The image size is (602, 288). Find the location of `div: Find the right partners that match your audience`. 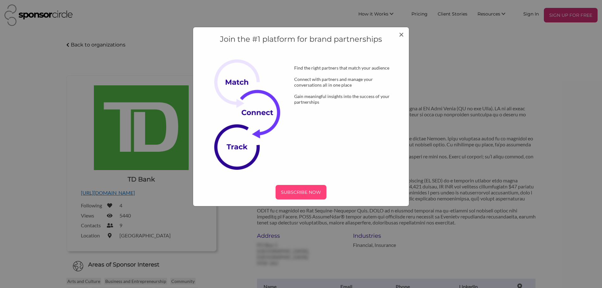

div: Find the right partners that match your audience is located at coordinates (343, 68).